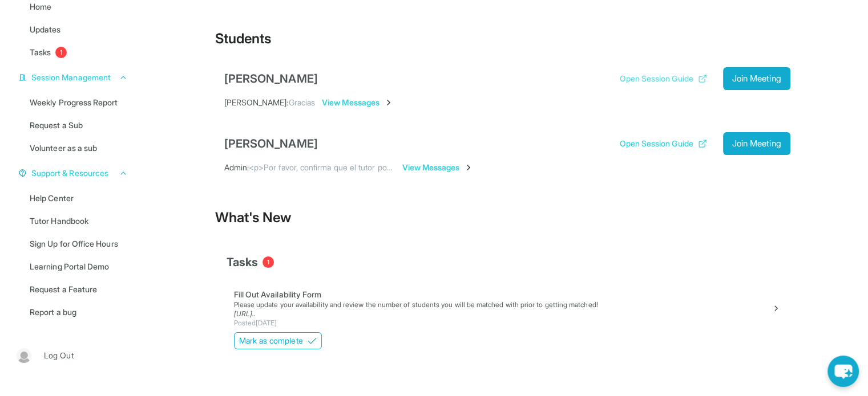  I want to click on button: Support & Resources, so click(77, 173).